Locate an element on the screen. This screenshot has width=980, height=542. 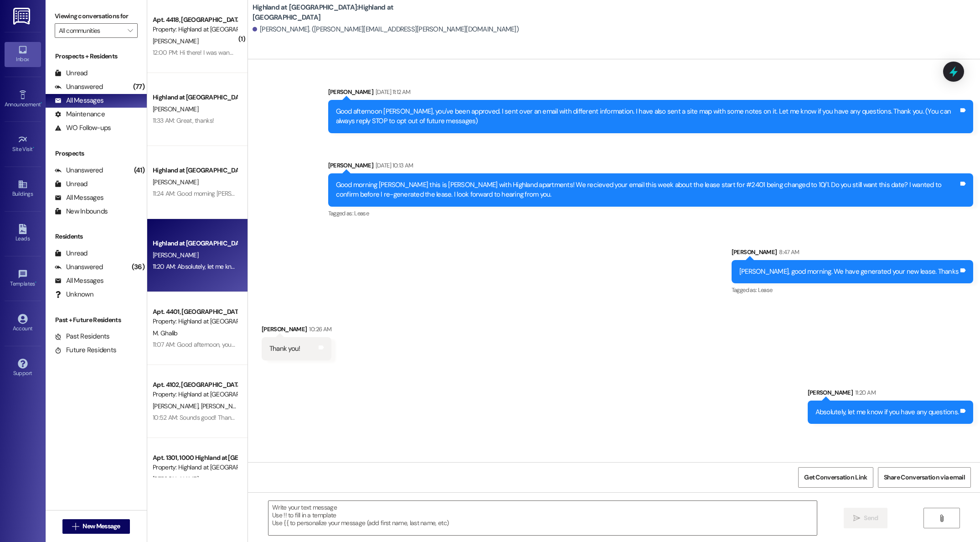
div: 10:26 AM is located at coordinates (319, 329).